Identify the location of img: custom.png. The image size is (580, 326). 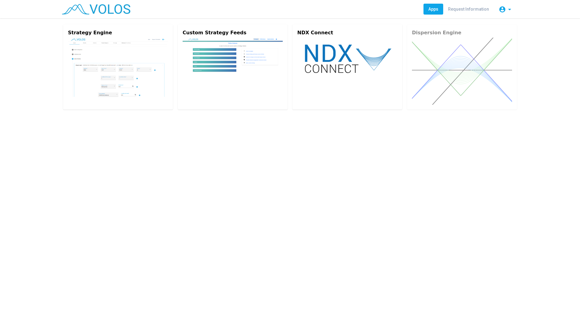
(233, 61).